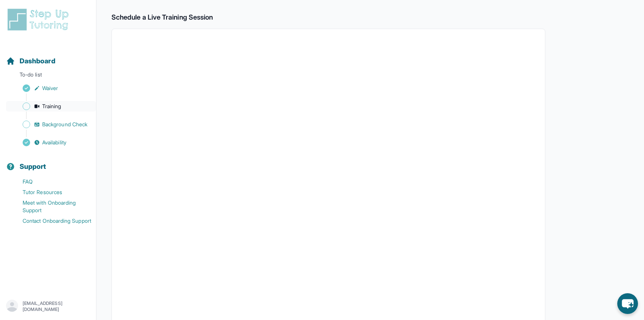 The image size is (644, 320). What do you see at coordinates (51, 192) in the screenshot?
I see `a: Tutor Resources` at bounding box center [51, 192].